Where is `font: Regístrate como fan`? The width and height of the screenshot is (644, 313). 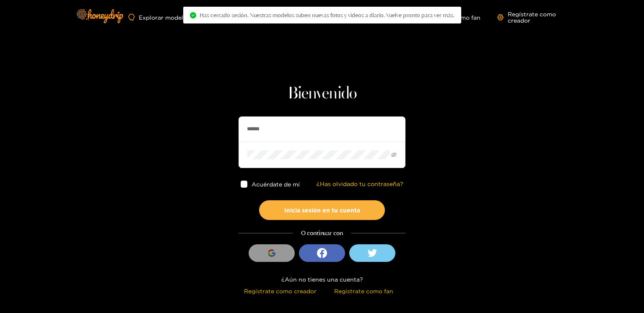
font: Regístrate como fan is located at coordinates (363, 291).